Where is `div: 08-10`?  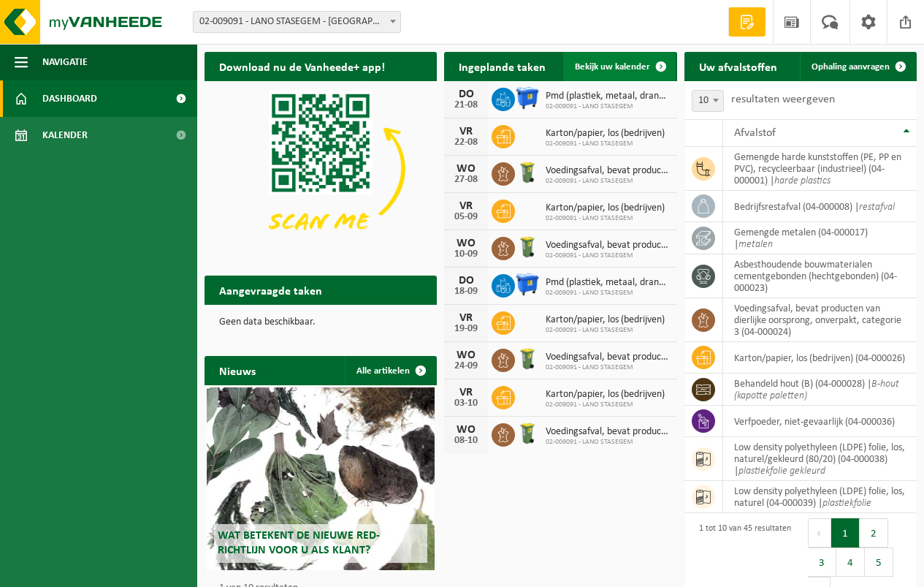 div: 08-10 is located at coordinates (466, 441).